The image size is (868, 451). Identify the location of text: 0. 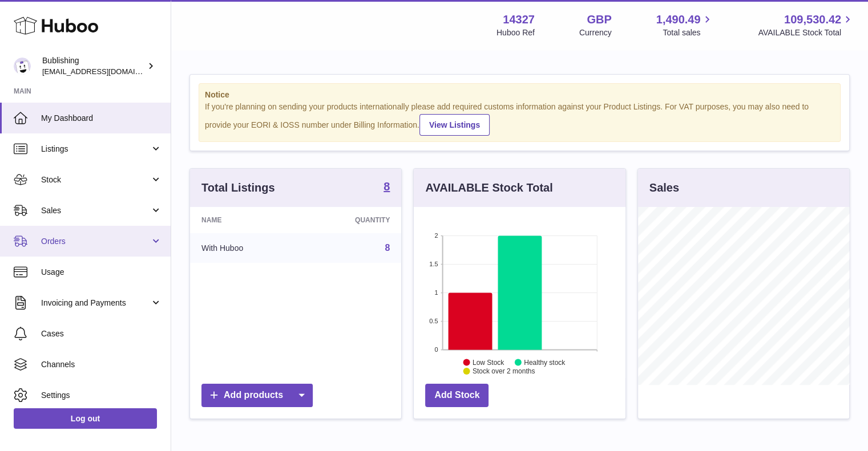
(436, 349).